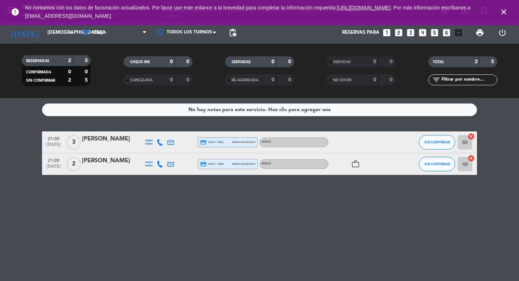 This screenshot has height=281, width=519. I want to click on span: visa * 2550, so click(212, 164).